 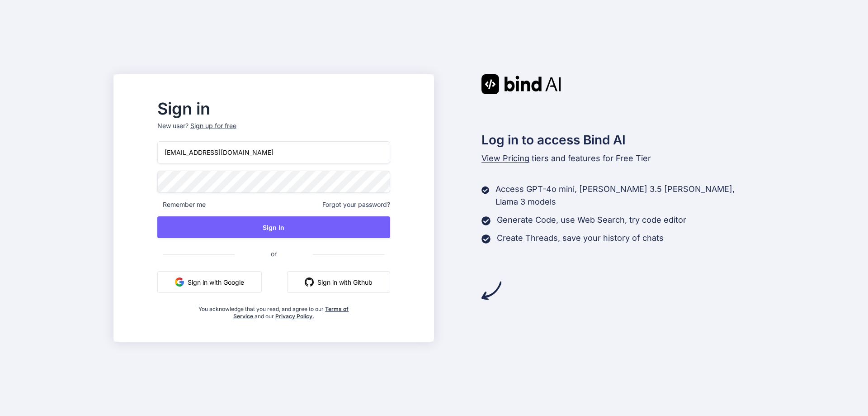 What do you see at coordinates (618, 140) in the screenshot?
I see `h2: Log in to access Bind AI` at bounding box center [618, 140].